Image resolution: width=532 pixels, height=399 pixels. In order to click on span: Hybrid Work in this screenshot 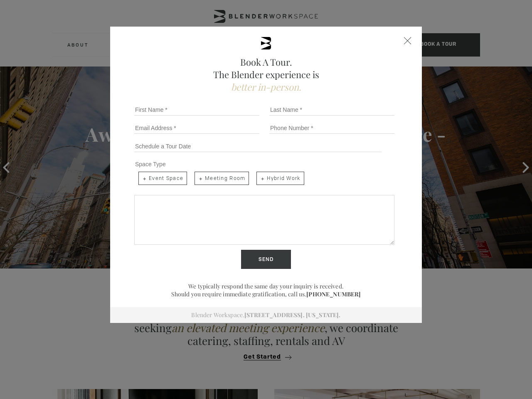, I will do `click(280, 178)`.